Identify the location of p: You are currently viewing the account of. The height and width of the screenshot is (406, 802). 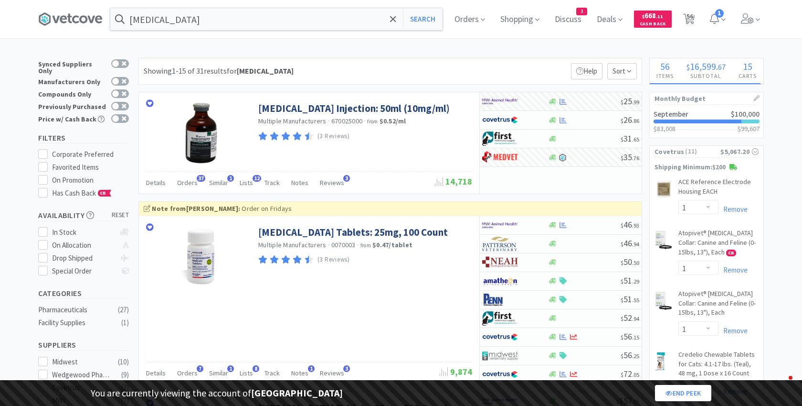
(217, 393).